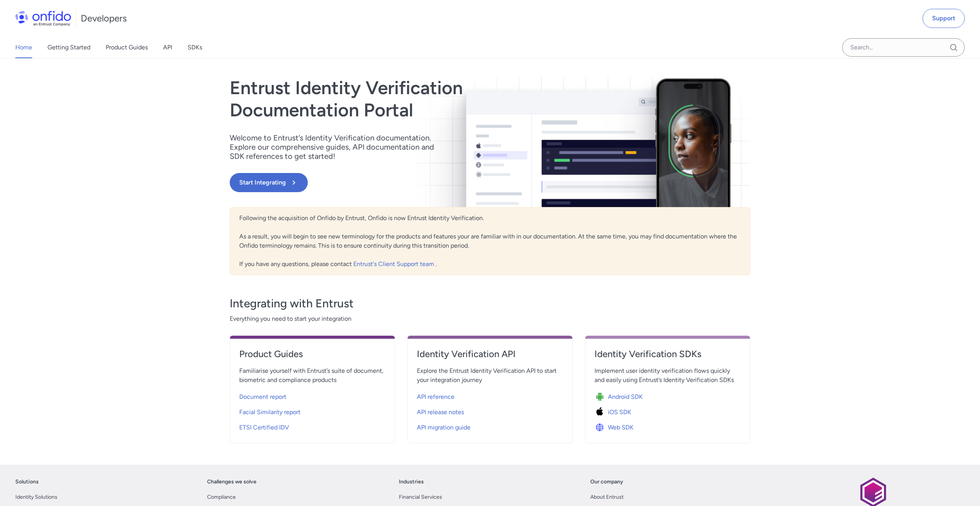 The height and width of the screenshot is (506, 980). I want to click on h4: Product Guides, so click(312, 354).